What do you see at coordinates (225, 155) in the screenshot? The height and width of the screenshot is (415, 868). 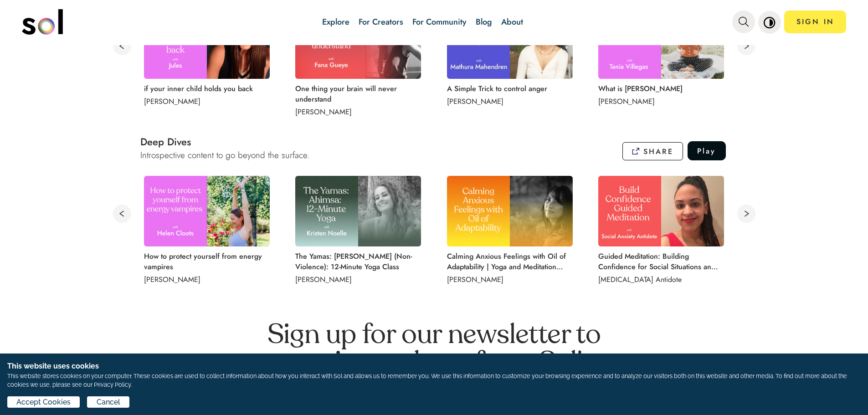 I see `h3: Introspective content to go beyond the surface.` at bounding box center [225, 155].